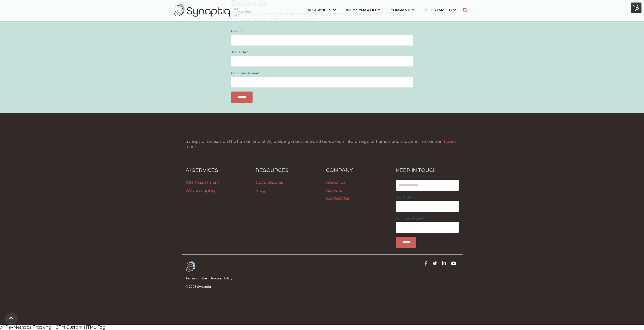 Image resolution: width=644 pixels, height=330 pixels. What do you see at coordinates (287, 169) in the screenshot?
I see `h6: RESOURCES` at bounding box center [287, 169].